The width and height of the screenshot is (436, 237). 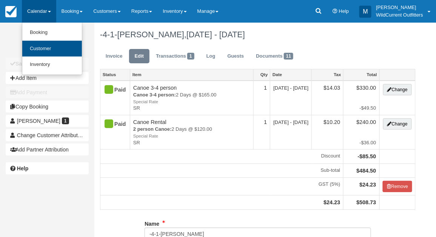 I want to click on a: Customer, so click(x=52, y=49).